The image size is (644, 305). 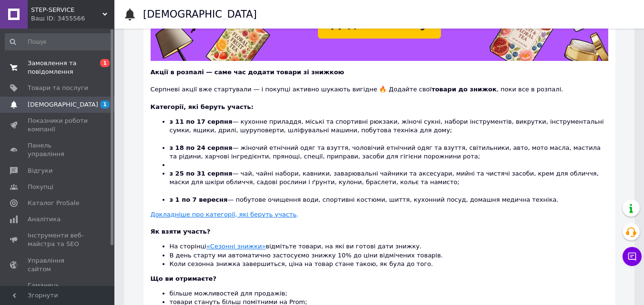 I want to click on a: «Сезонні знижки», so click(x=236, y=246).